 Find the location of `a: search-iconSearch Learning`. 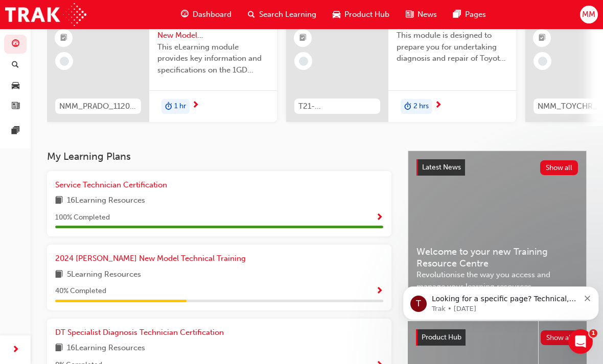

a: search-iconSearch Learning is located at coordinates (282, 14).